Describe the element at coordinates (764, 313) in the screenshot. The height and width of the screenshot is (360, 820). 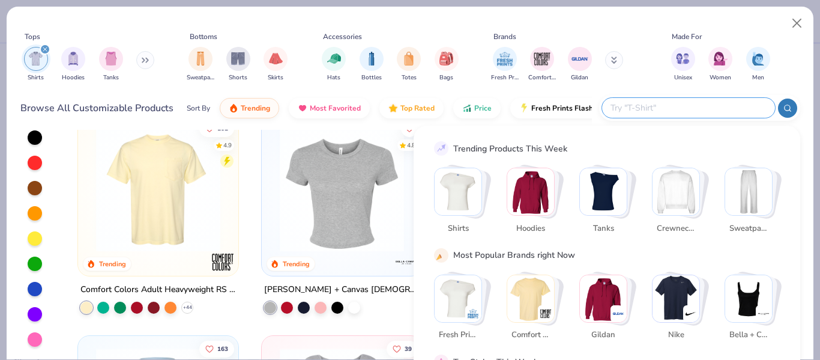
I see `img: Bella + Canvas` at that location.